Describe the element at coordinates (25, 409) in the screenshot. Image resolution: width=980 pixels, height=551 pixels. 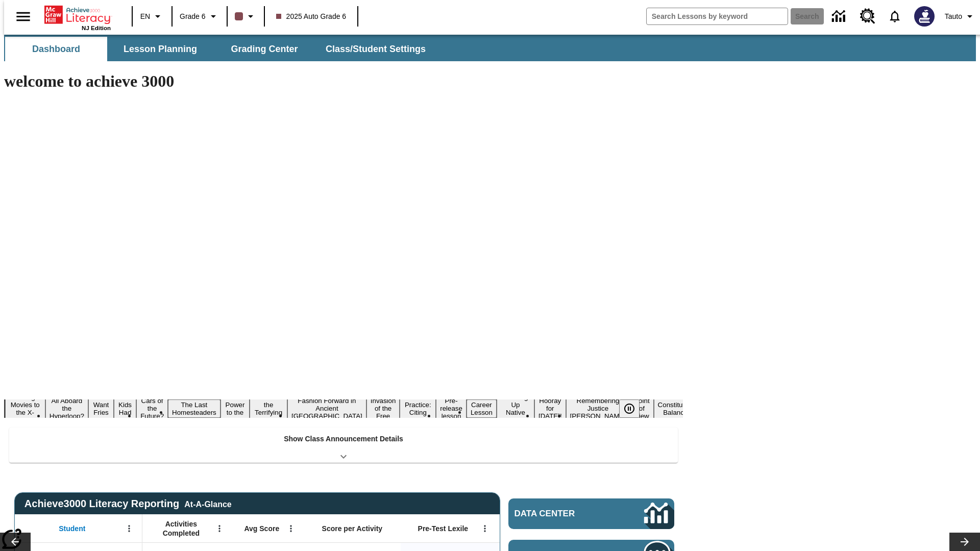
I see `button: Slide 1 Taking Movies to the X-Dimension` at that location.